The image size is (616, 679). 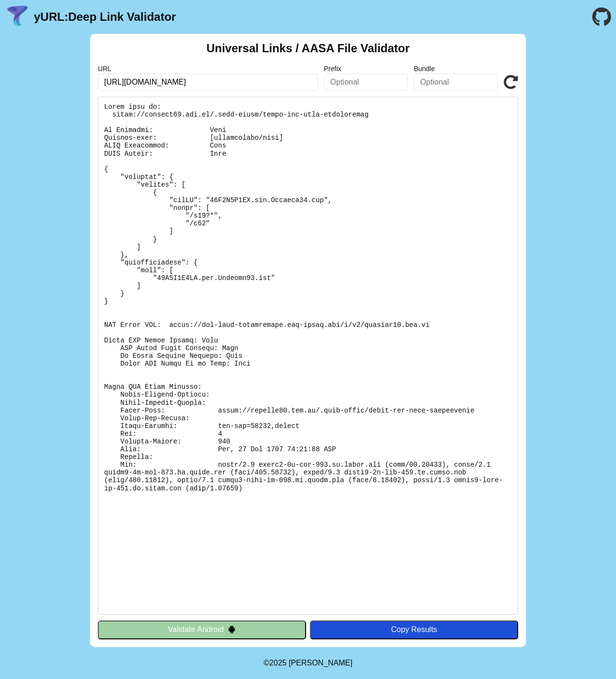 I want to click on h2: Universal Links / AASA File Validator, so click(x=308, y=49).